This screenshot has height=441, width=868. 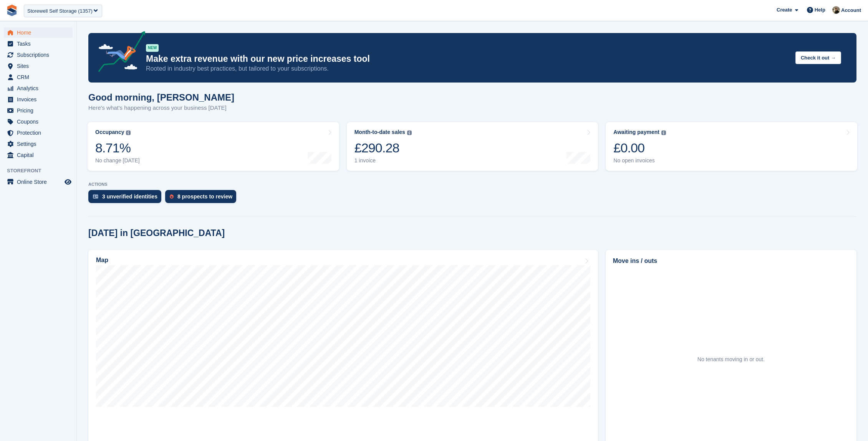 I want to click on span: Sites, so click(x=40, y=66).